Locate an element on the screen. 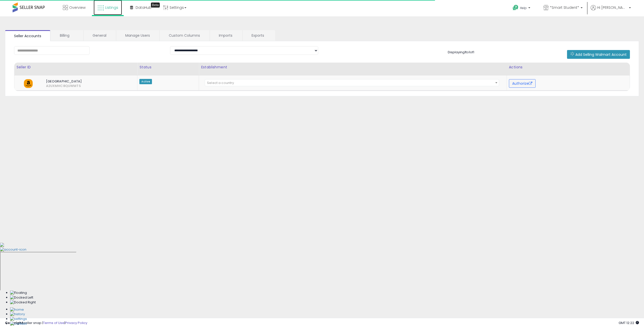 Image resolution: width=644 pixels, height=328 pixels. a: Manage Users is located at coordinates (138, 35).